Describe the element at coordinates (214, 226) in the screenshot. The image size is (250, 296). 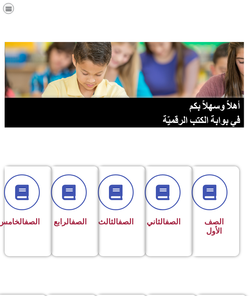
I see `span: الصف الأول` at that location.